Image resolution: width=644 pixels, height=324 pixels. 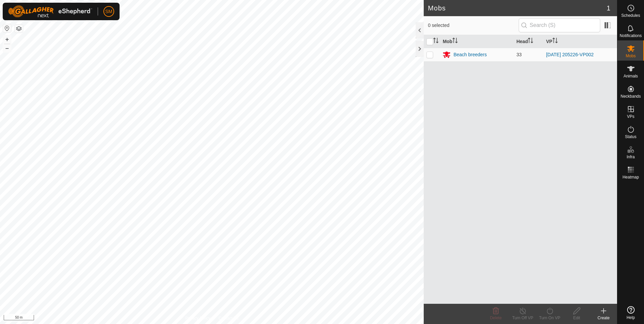 I want to click on div: Turn Off VP, so click(x=523, y=318).